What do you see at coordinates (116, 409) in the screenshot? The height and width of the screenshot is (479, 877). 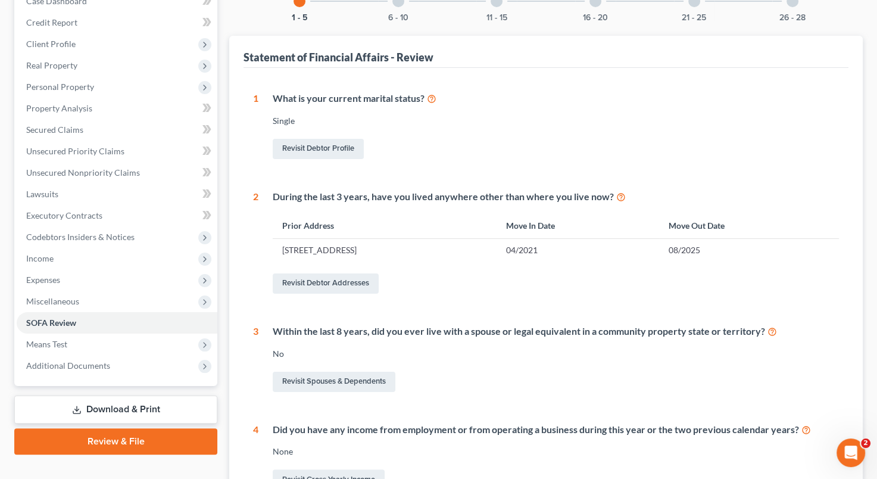 I see `a: Download & Print` at bounding box center [116, 409].